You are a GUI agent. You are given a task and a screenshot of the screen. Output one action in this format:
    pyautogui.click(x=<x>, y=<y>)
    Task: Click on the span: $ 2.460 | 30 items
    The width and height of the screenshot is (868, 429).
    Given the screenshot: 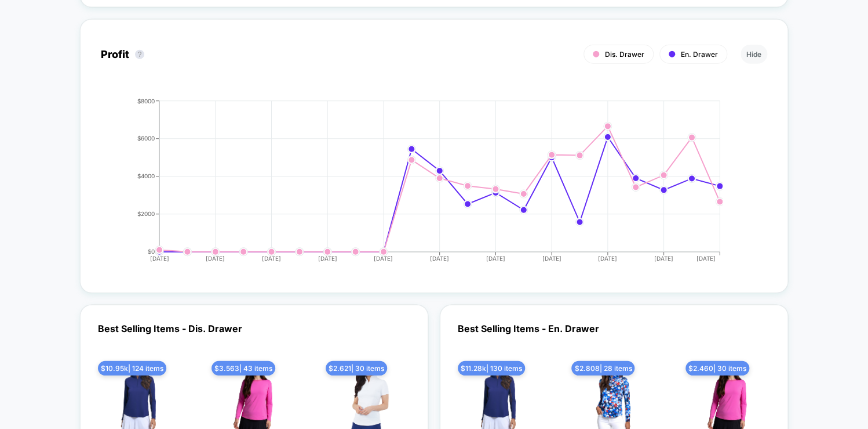 What is the action you would take?
    pyautogui.click(x=718, y=368)
    